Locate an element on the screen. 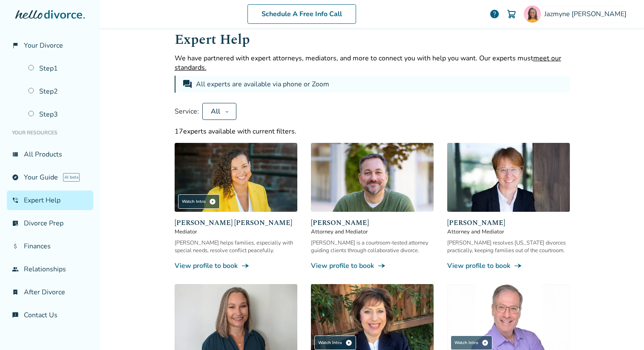 This screenshot has width=644, height=350. div: 17 experts available with current filters. is located at coordinates (372, 131).